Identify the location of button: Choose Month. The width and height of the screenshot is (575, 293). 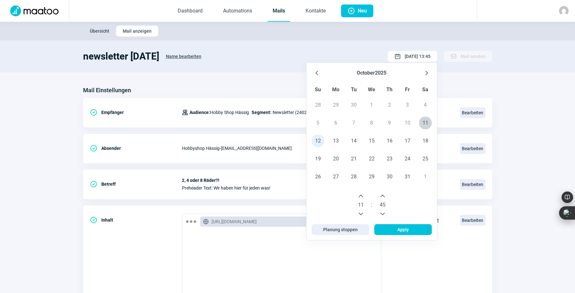
(366, 73).